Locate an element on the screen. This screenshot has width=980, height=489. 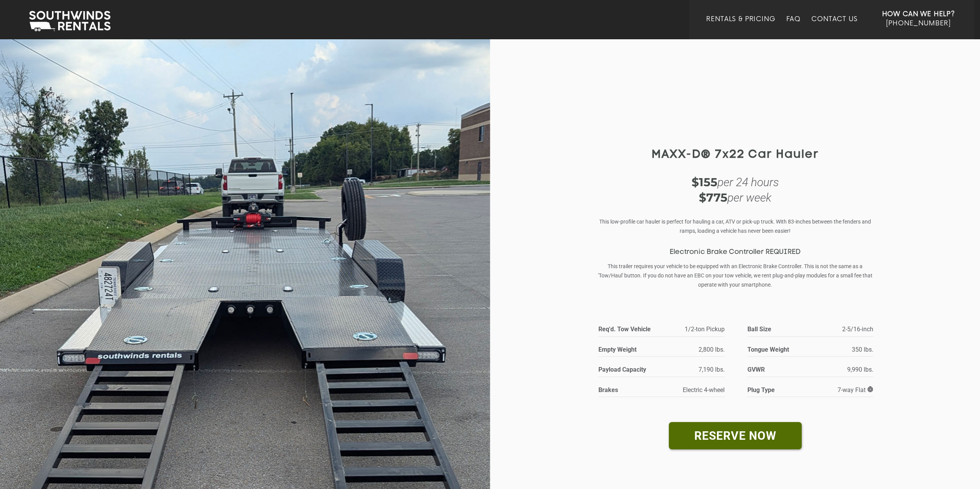
span: Electric 4-wheel is located at coordinates (704, 390).